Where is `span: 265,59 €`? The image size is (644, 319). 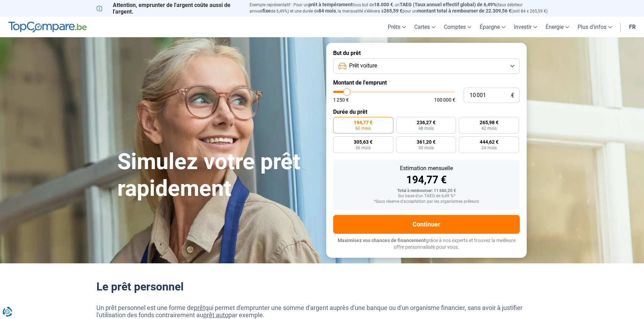 span: 265,59 € is located at coordinates (393, 11).